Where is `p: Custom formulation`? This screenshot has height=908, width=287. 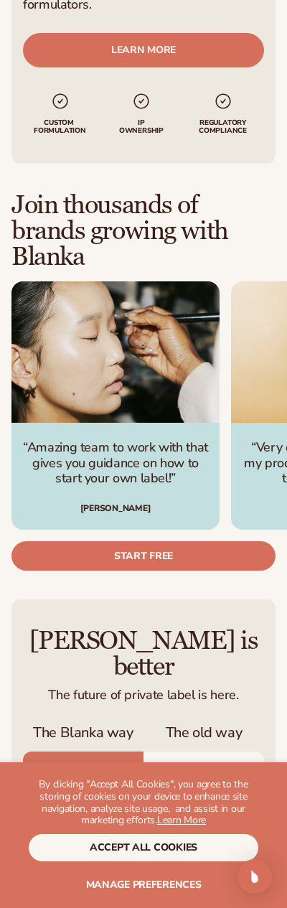
p: Custom formulation is located at coordinates (60, 127).